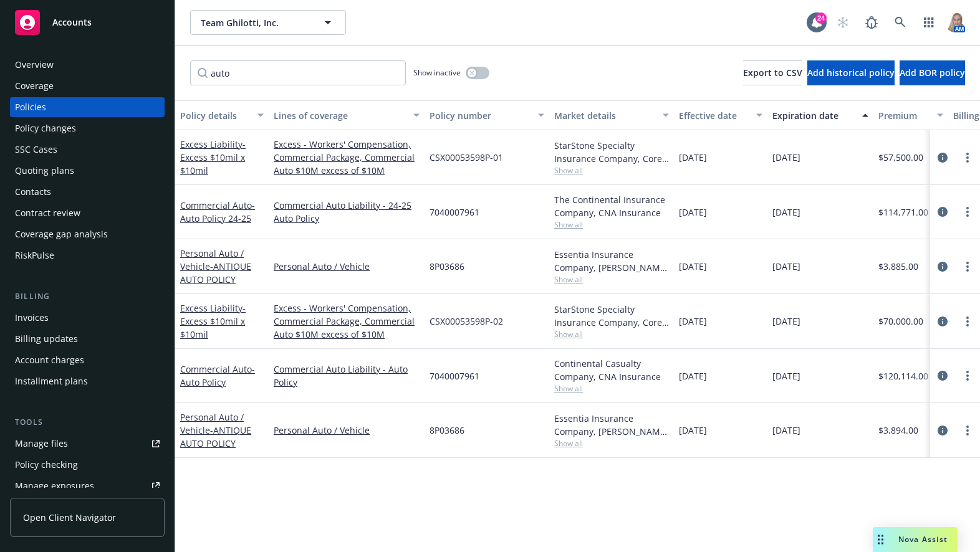  I want to click on button: Add historical policy, so click(851, 73).